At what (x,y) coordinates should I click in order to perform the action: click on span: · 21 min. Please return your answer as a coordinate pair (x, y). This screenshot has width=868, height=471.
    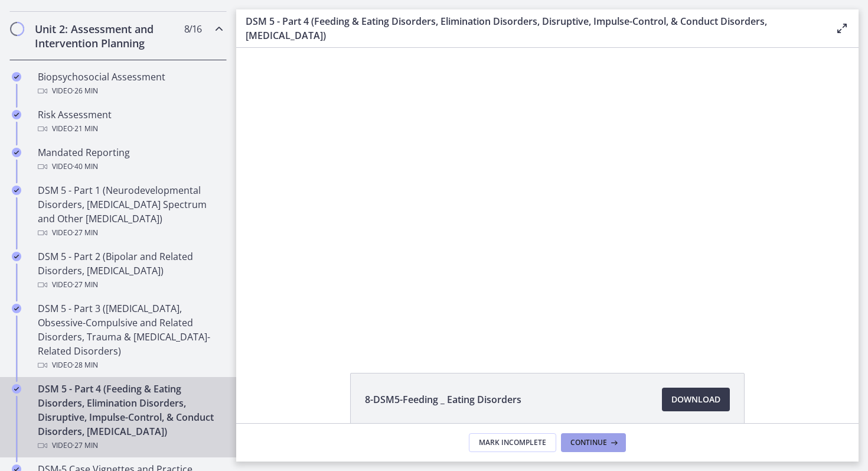
    Looking at the image, I should click on (85, 129).